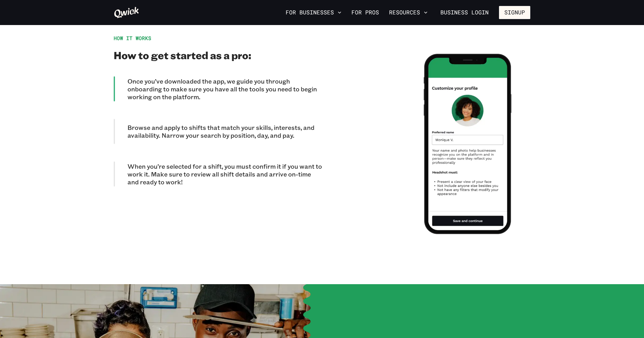  What do you see at coordinates (218, 89) in the screenshot?
I see `div: Once you’ve downloaded the app, we guide you through onboarding to make sure you have all the too...` at bounding box center [218, 89].